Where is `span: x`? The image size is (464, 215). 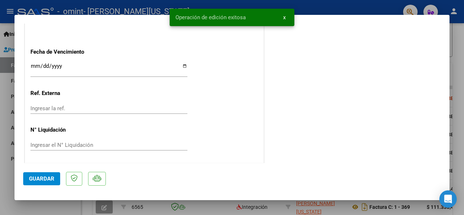 span: x is located at coordinates (284, 17).